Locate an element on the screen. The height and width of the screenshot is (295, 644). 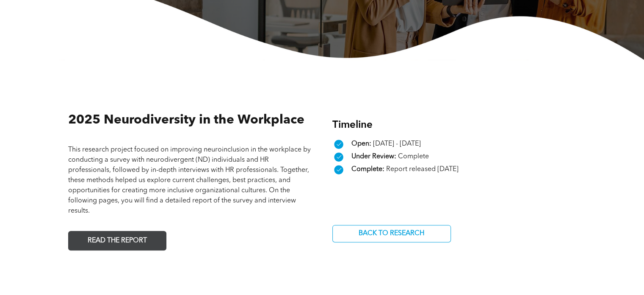
span: Under Review: is located at coordinates (374, 157).